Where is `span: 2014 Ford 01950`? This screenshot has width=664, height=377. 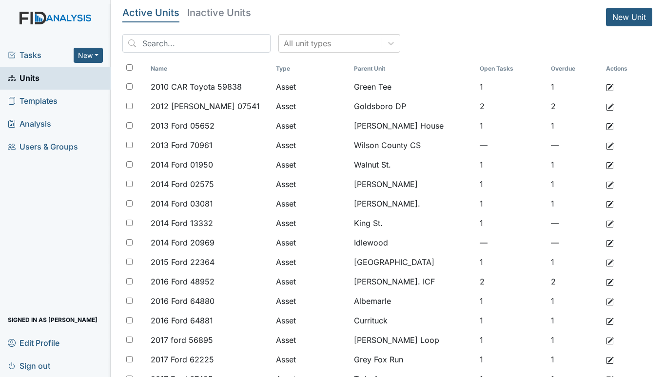 span: 2014 Ford 01950 is located at coordinates (182, 165).